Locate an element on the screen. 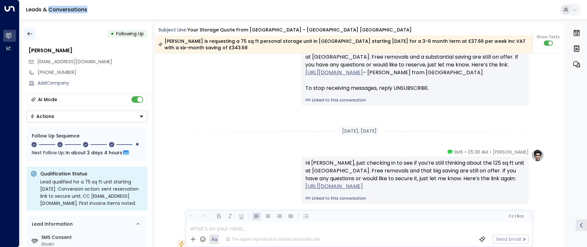  div: The agent signature is added automatically is located at coordinates (273, 240).